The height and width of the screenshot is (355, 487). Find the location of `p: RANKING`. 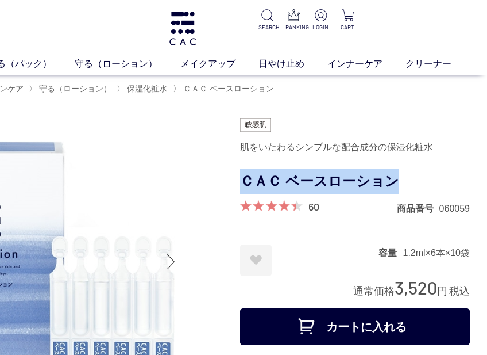

p: RANKING is located at coordinates (294, 27).